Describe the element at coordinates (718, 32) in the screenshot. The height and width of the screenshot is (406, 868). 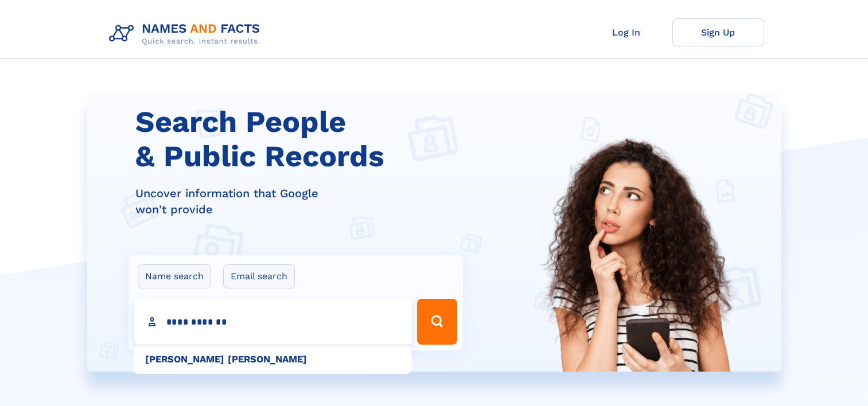
I see `a: Sign Up` at that location.